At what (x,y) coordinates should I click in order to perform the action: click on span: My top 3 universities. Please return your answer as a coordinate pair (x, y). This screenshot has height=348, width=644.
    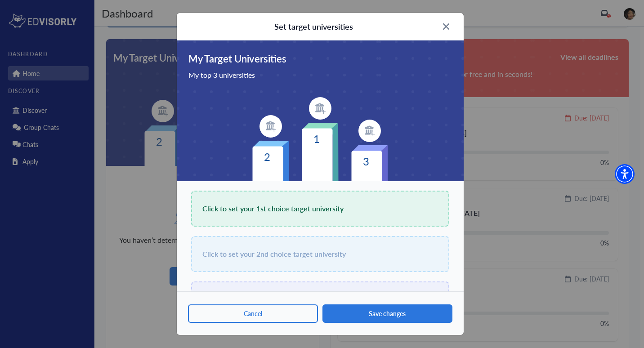
    Looking at the image, I should click on (319, 75).